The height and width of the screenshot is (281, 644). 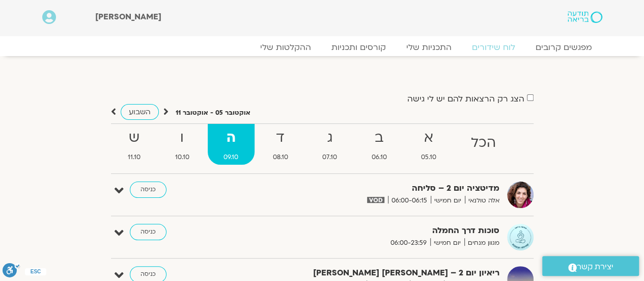 What do you see at coordinates (323, 47) in the screenshot?
I see `nav: Menu` at bounding box center [323, 47].